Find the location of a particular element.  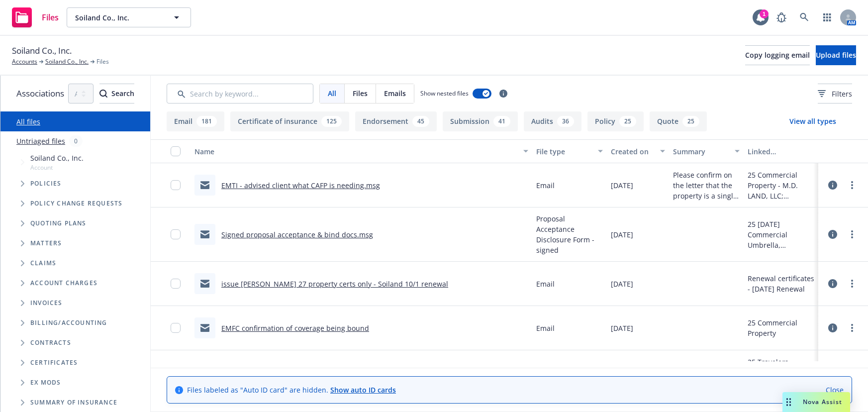

svg: Search is located at coordinates (104, 93).